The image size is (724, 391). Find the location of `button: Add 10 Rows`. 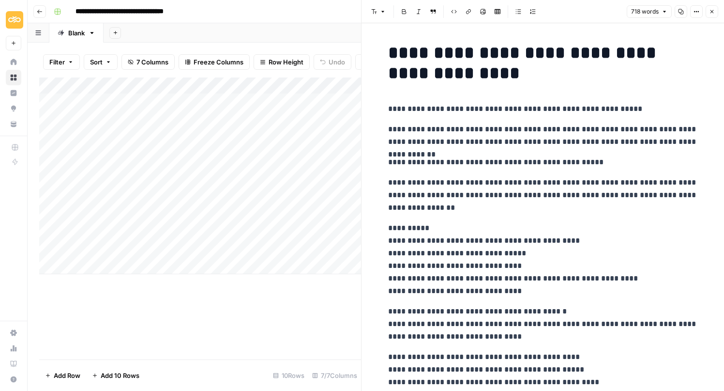

button: Add 10 Rows is located at coordinates (116, 375).